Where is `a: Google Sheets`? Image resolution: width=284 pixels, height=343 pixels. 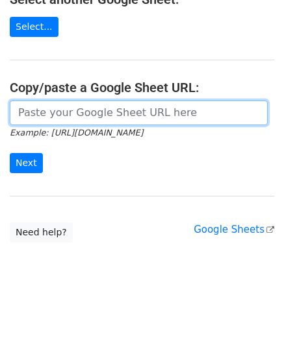 a: Google Sheets is located at coordinates (234, 230).